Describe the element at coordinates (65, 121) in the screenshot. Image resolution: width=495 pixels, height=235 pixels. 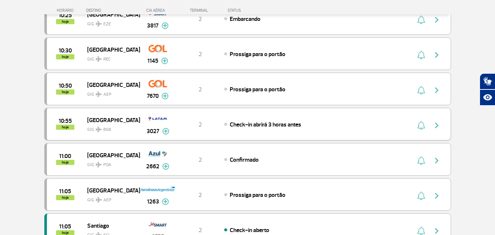
I see `span: 2025-09-30 10:55:00` at that location.